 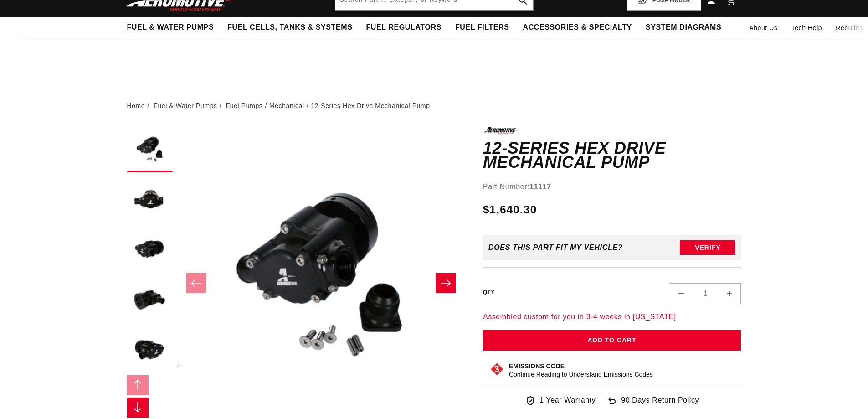 I want to click on span: About Us, so click(x=763, y=28).